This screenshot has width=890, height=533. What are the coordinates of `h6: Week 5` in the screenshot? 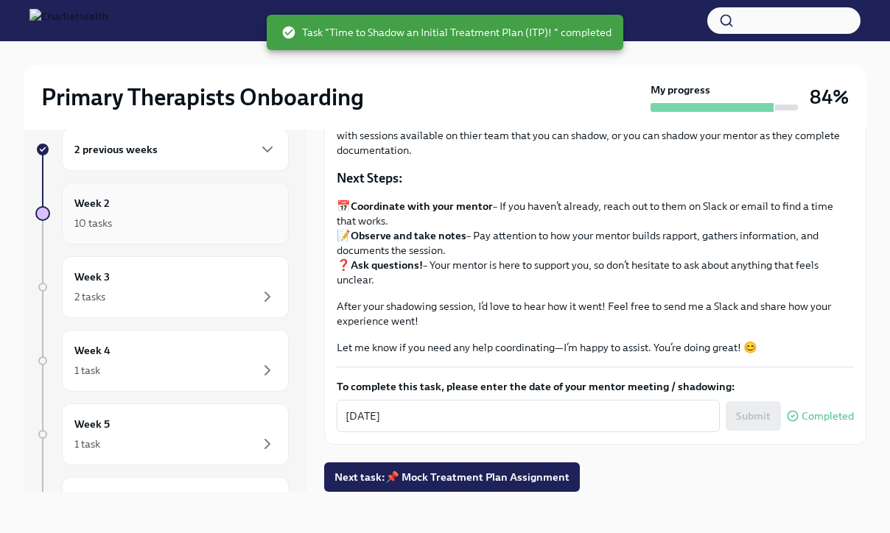 It's located at (92, 424).